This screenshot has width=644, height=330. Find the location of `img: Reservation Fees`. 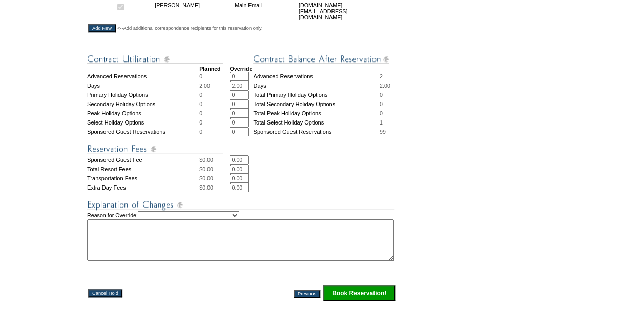

img: Reservation Fees is located at coordinates (155, 149).